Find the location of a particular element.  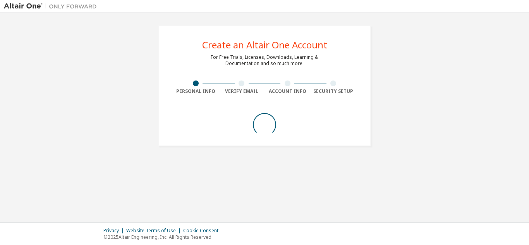

div: Account Info is located at coordinates (287, 91).